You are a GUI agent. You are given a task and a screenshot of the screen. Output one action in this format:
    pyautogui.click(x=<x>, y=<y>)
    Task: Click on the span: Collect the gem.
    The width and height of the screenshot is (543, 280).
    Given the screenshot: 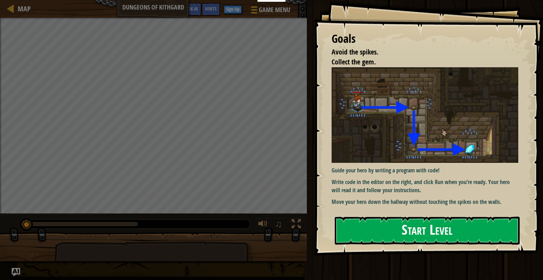 What is the action you would take?
    pyautogui.click(x=353, y=61)
    